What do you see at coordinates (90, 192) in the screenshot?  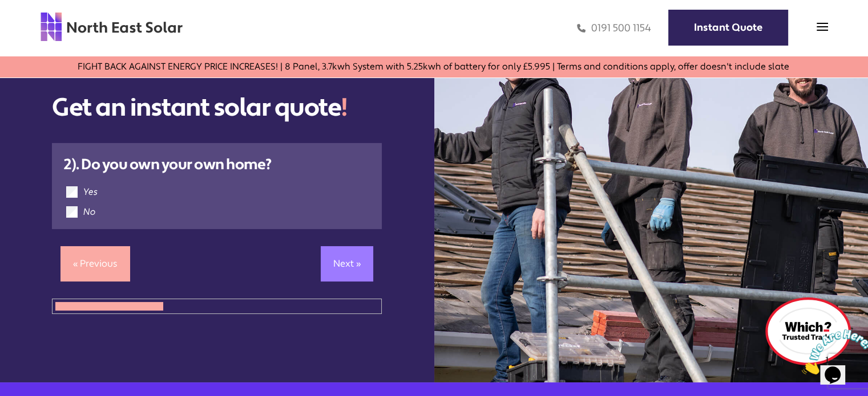 I see `label: Yes` at bounding box center [90, 192].